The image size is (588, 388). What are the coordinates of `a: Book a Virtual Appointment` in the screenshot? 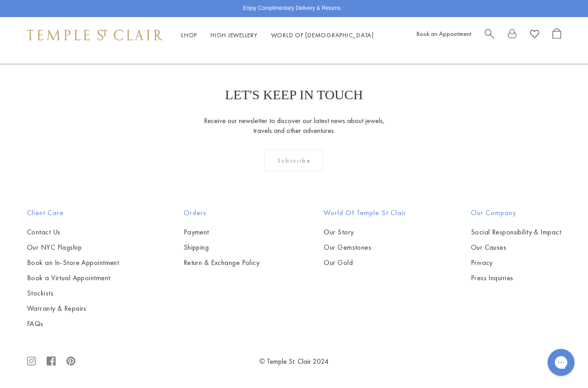 It's located at (73, 277).